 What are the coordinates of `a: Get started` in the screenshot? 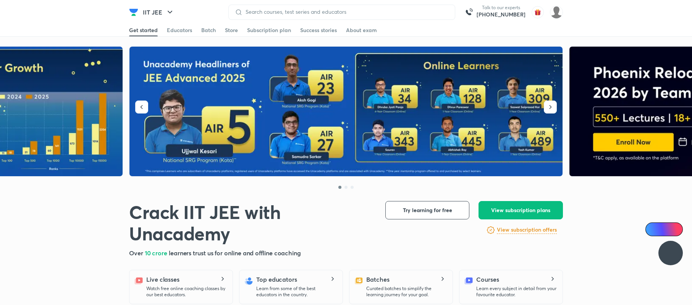 It's located at (143, 30).